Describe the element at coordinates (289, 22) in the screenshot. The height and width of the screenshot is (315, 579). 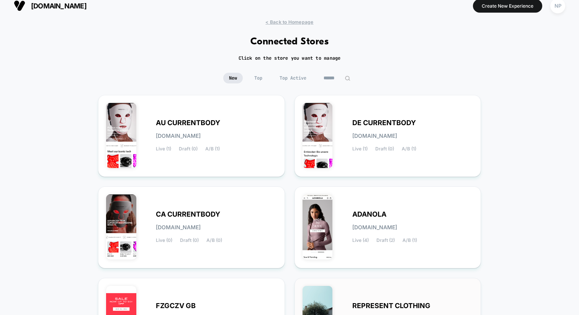
I see `span: < Back to Homepage` at that location.